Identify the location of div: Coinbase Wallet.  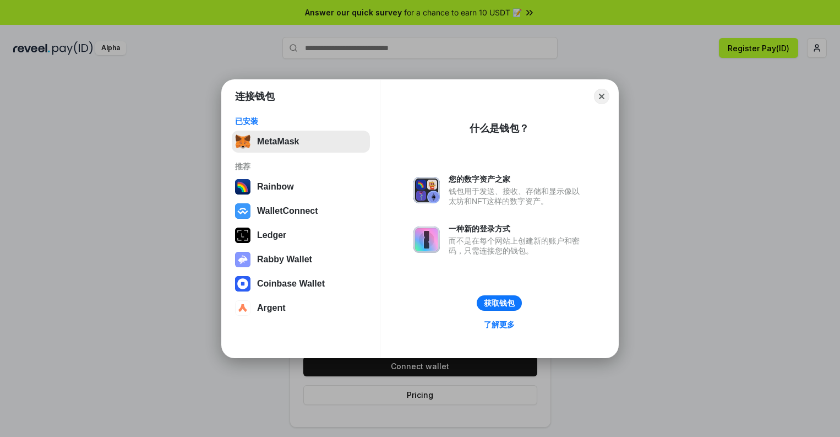
(291, 284).